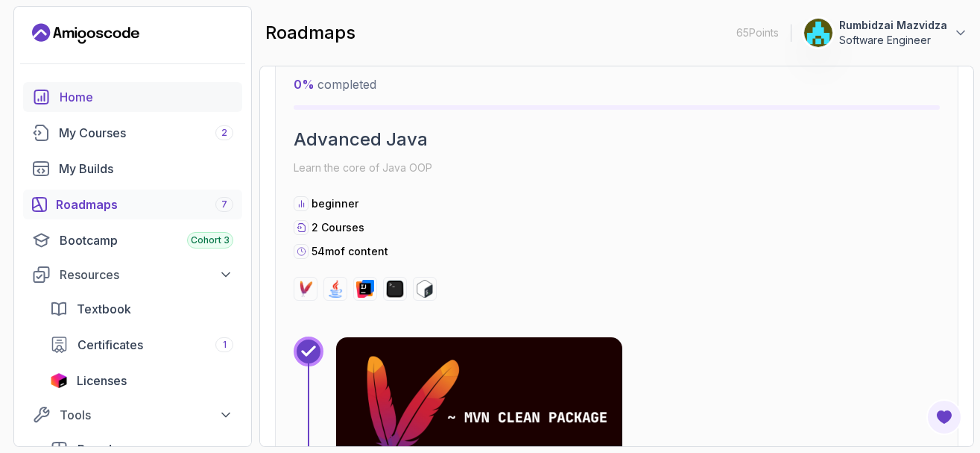 The height and width of the screenshot is (453, 980). Describe the element at coordinates (111, 345) in the screenshot. I see `span: Certificates` at that location.